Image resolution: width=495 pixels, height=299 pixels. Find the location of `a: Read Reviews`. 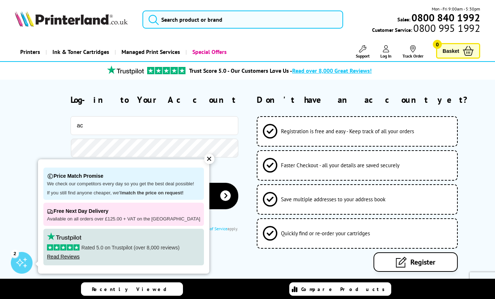

a: Read Reviews is located at coordinates (63, 256).